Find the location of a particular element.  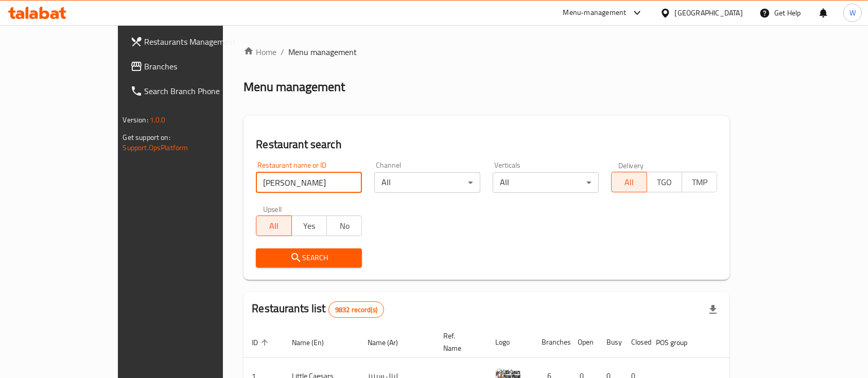

label: Upsell is located at coordinates (272, 209).